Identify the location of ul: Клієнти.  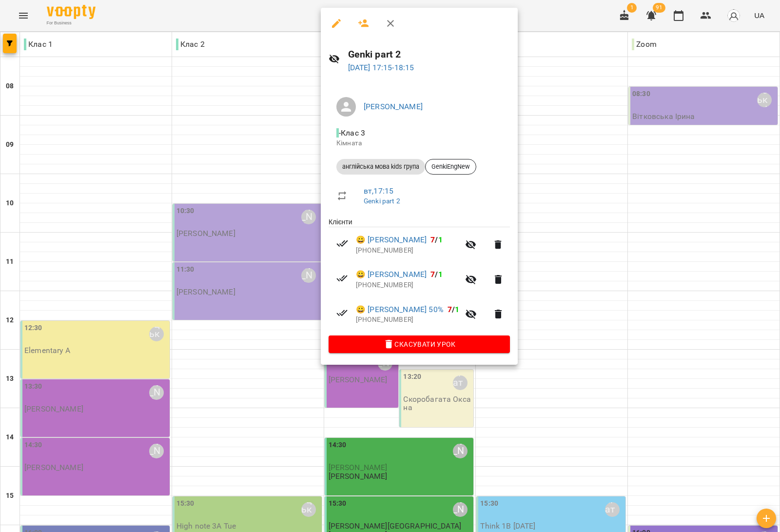
(419, 276).